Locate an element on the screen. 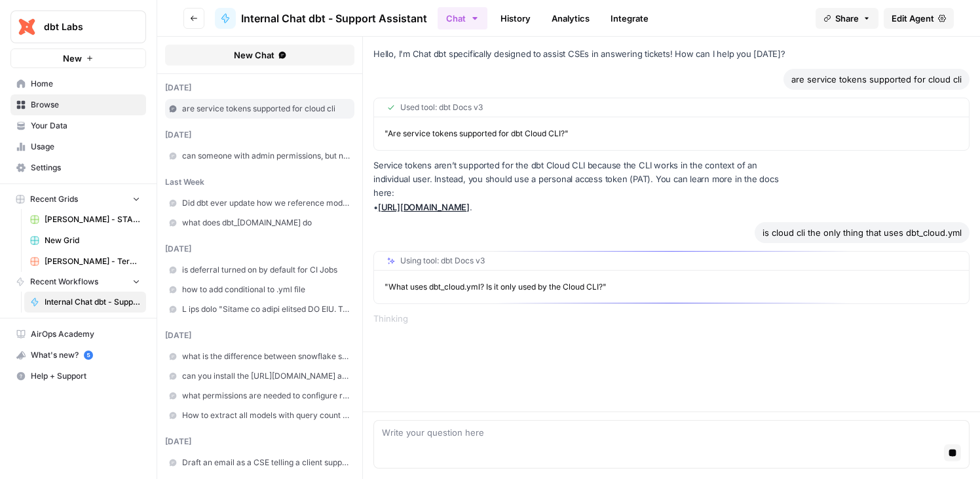 The width and height of the screenshot is (980, 479). span: How to extract all models with query count from the catalog? is located at coordinates (266, 415).